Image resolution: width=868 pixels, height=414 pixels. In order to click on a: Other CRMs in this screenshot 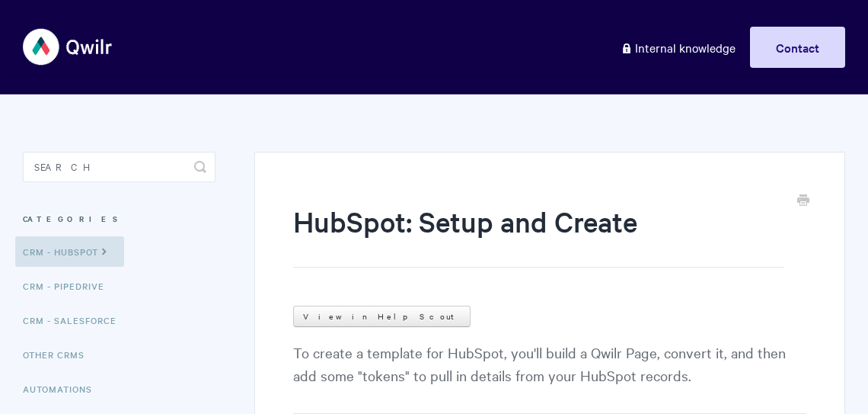, I will do `click(59, 355)`.